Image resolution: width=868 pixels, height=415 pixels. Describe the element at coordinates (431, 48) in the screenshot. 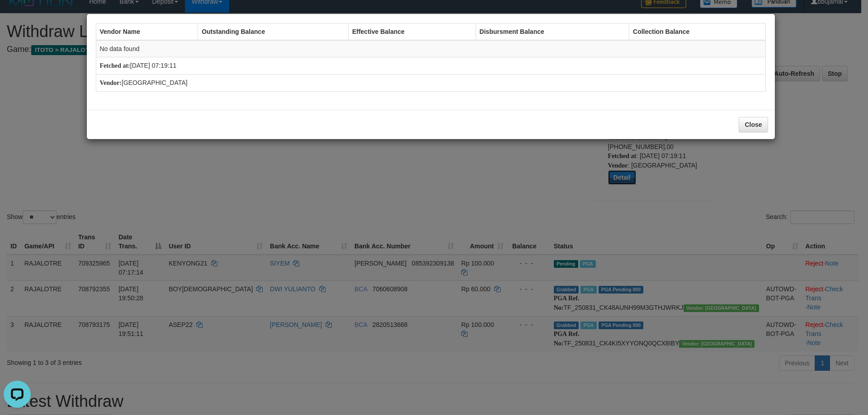

I see `td: No data found` at that location.